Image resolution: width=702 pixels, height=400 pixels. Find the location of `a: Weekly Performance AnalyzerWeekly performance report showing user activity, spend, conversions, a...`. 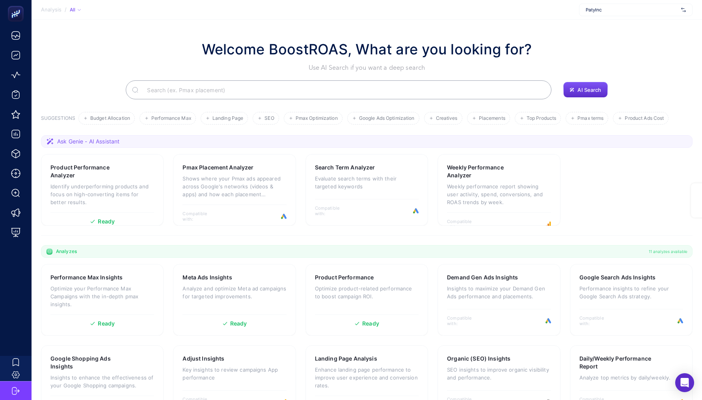

a: Weekly Performance AnalyzerWeekly performance report showing user activity, spend, conversions, a... is located at coordinates (499, 190).